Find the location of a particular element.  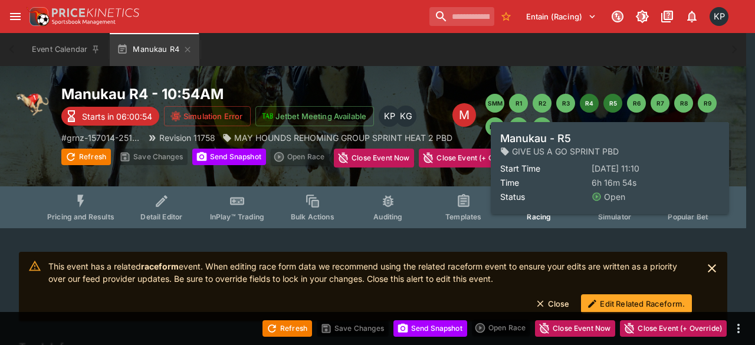

button: R10 is located at coordinates (495, 127).